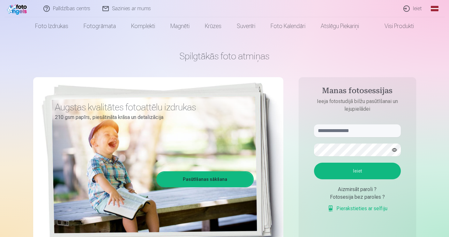 This screenshot has width=449, height=237. I want to click on button: Ieiet, so click(357, 171).